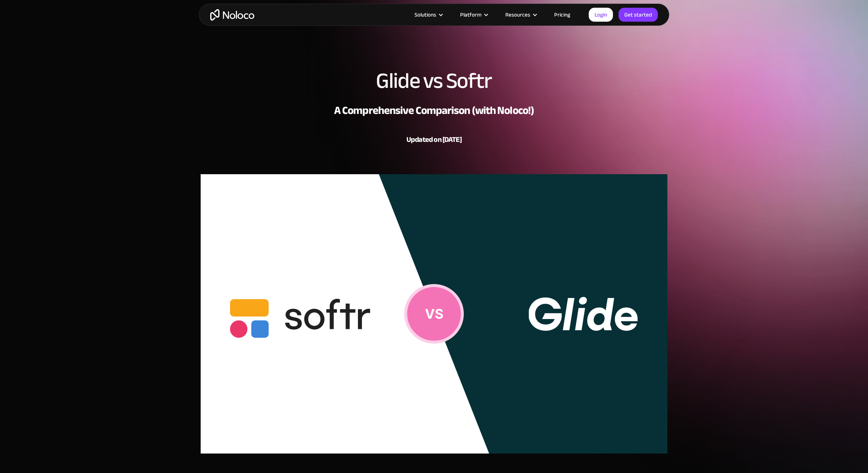  Describe the element at coordinates (232, 15) in the screenshot. I see `a: home` at that location.